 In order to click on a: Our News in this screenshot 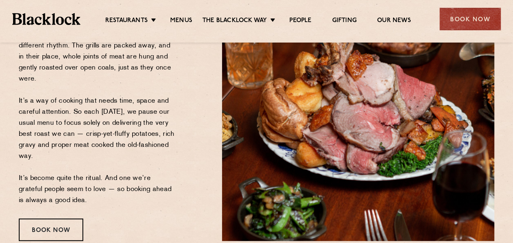, I will do `click(394, 21)`.